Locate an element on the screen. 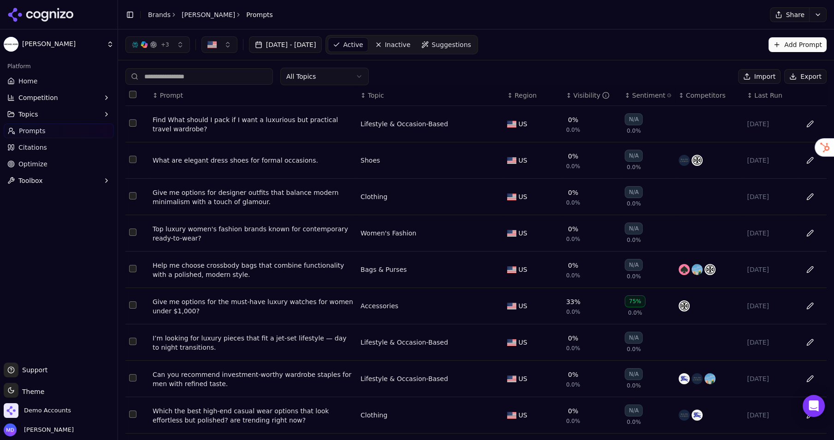 The image size is (834, 440). button: Select all rows is located at coordinates (133, 94).